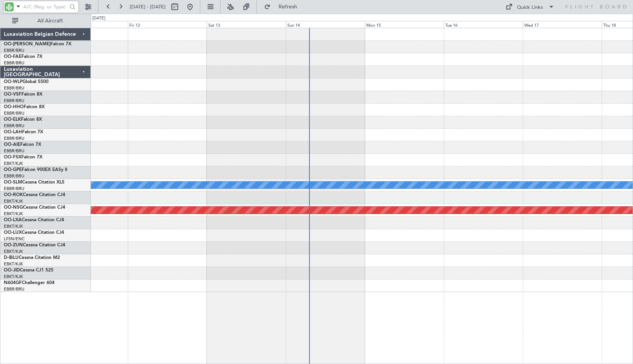  I want to click on a: OO-ELKFalcon 8X, so click(23, 119).